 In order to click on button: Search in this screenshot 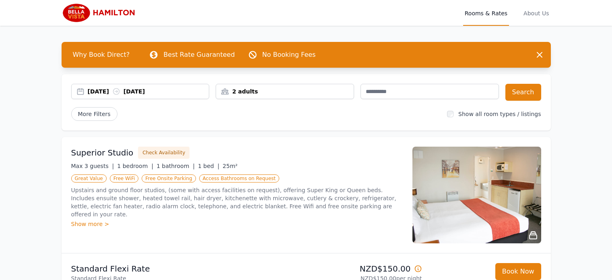, I will do `click(523, 92)`.